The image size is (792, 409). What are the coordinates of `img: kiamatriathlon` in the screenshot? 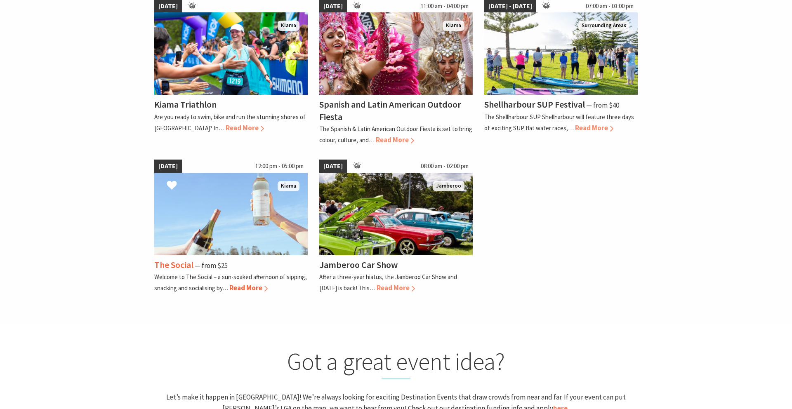 It's located at (231, 54).